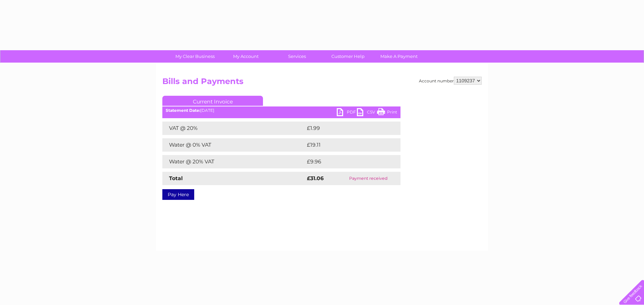 The height and width of the screenshot is (305, 644). I want to click on td: £1.99, so click(345, 128).